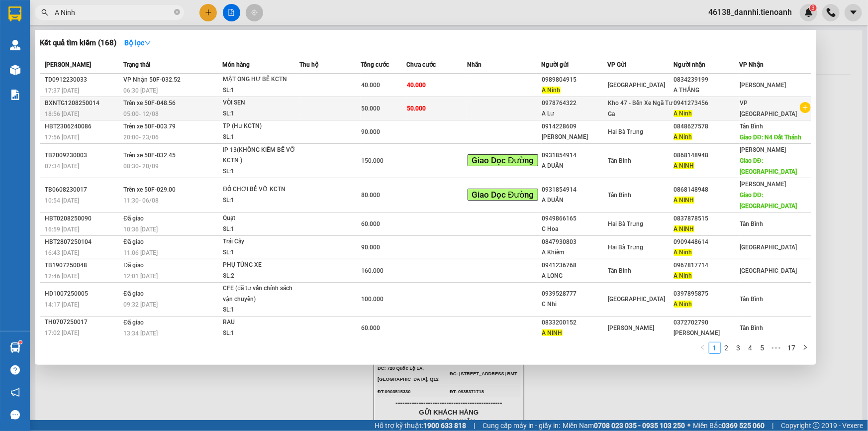 This screenshot has height=431, width=868. Describe the element at coordinates (99, 58) in the screenshot. I see `span: 46138_dannhi.tienoanh - In:` at that location.